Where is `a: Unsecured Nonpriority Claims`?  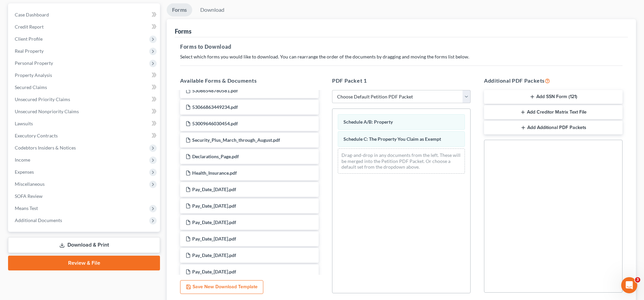
a: Unsecured Nonpriority Claims is located at coordinates (85, 111).